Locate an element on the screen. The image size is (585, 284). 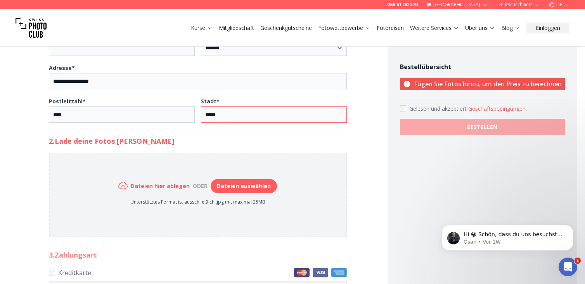
button: Weitere Services is located at coordinates (435, 28).